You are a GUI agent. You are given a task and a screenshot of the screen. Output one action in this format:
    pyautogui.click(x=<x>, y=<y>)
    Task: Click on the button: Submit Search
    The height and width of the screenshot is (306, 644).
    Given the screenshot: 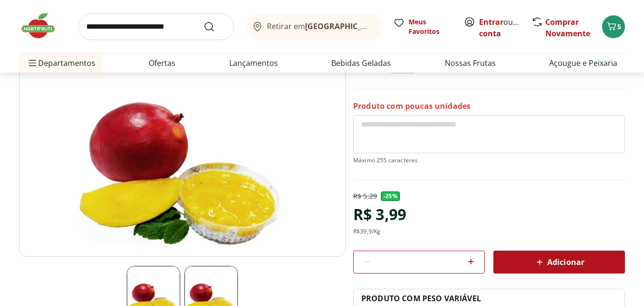 What is the action you would take?
    pyautogui.click(x=215, y=27)
    